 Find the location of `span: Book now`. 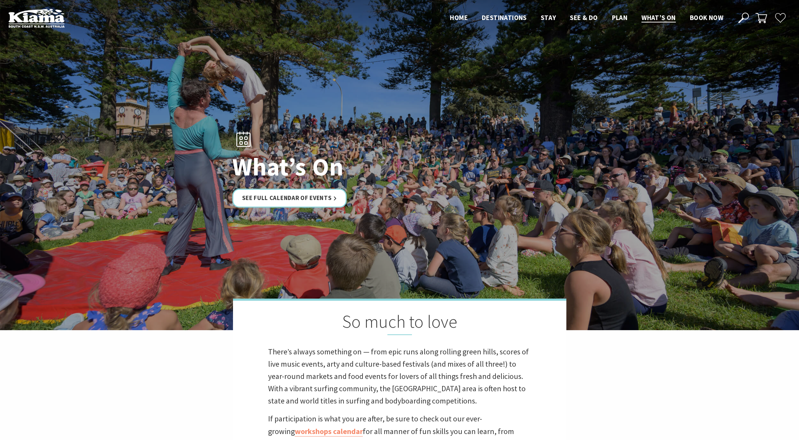

span: Book now is located at coordinates (707, 18).